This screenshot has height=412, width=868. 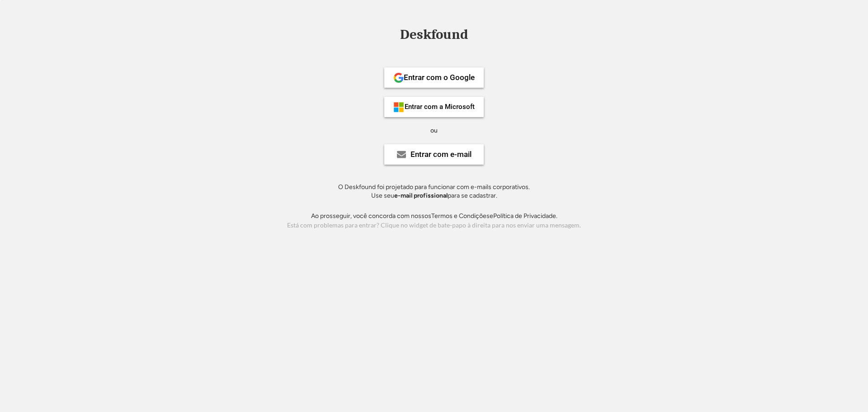 What do you see at coordinates (439, 78) in the screenshot?
I see `font: Entrar com o Google` at bounding box center [439, 78].